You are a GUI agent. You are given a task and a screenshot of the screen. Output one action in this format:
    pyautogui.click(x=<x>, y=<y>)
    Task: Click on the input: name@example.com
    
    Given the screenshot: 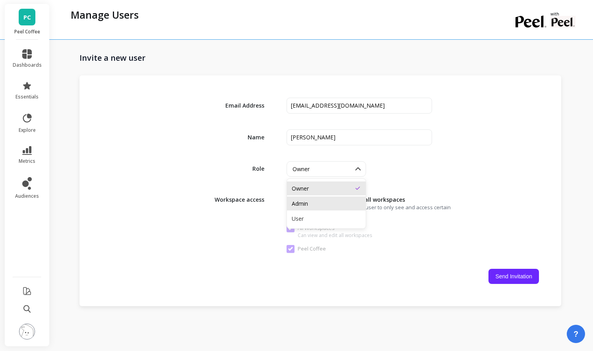 What is the action you would take?
    pyautogui.click(x=359, y=106)
    